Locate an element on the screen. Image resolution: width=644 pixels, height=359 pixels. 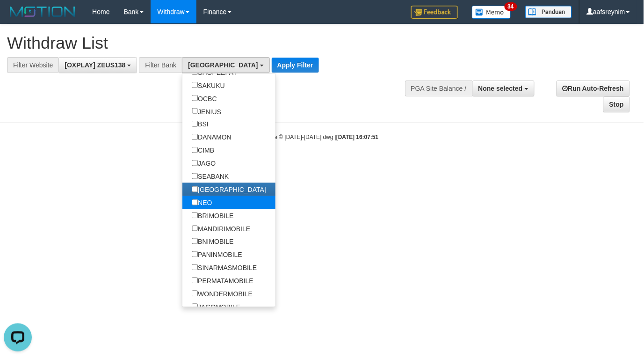
input: BNIMOBILE is located at coordinates (194, 241).